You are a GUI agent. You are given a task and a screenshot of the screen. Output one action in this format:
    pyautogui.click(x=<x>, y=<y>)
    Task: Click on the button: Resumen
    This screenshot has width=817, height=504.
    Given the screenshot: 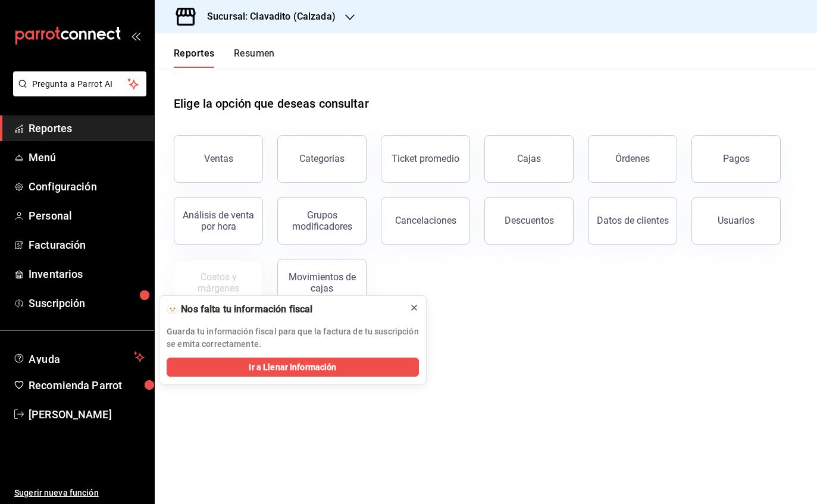 What is the action you would take?
    pyautogui.click(x=254, y=58)
    